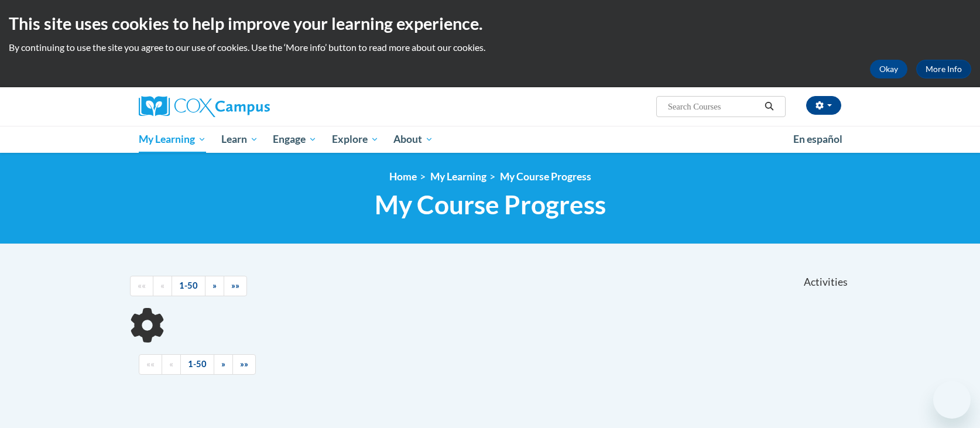 This screenshot has height=428, width=980. I want to click on span: Explore, so click(356, 140).